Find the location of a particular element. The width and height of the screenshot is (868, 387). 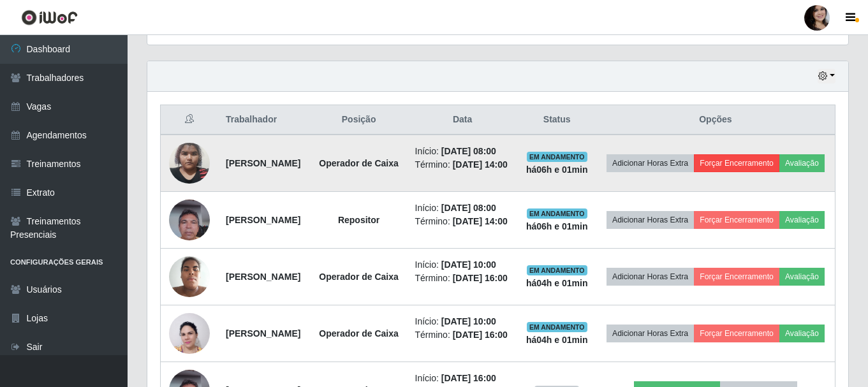

img: 1701273073882.jpeg is located at coordinates (190, 163).